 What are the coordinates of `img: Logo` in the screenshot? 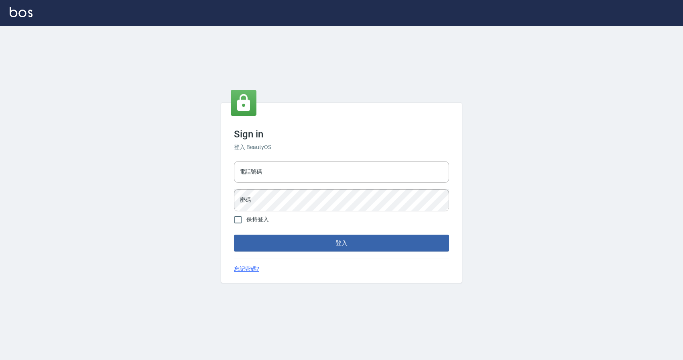 It's located at (21, 12).